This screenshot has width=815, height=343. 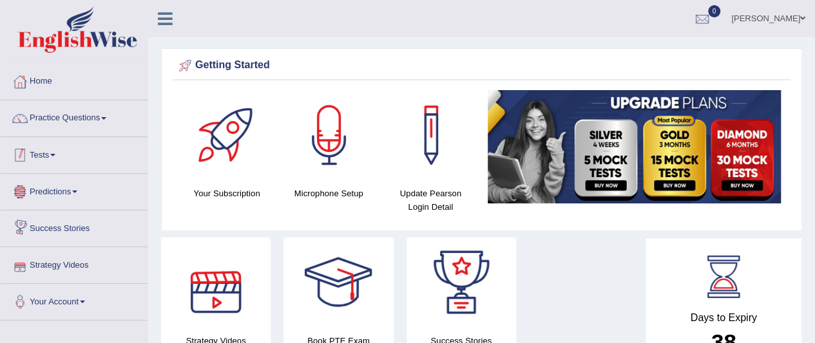 What do you see at coordinates (74, 300) in the screenshot?
I see `a: Your Account` at bounding box center [74, 300].